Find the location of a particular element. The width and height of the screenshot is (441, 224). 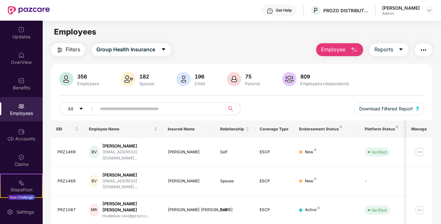

span: Reports is located at coordinates (384, 49).